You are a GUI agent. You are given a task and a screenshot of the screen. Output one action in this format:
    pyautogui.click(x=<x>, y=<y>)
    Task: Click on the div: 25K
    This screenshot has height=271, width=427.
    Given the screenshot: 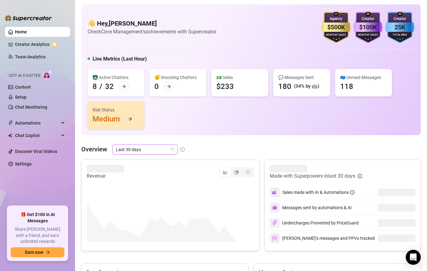 What is the action you would take?
    pyautogui.click(x=399, y=27)
    